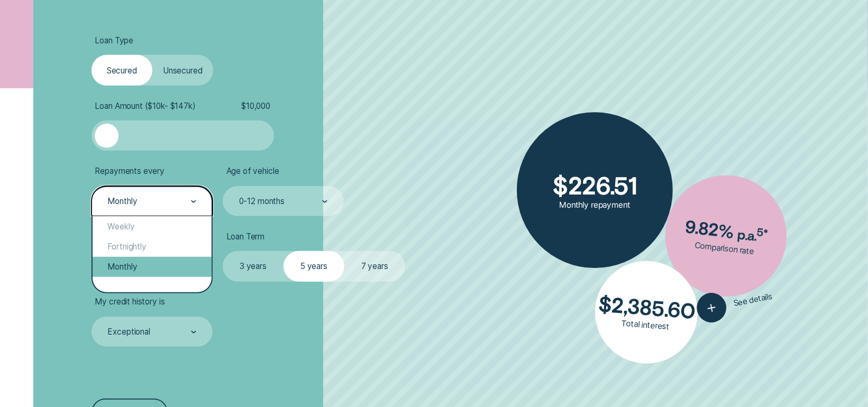  What do you see at coordinates (753, 300) in the screenshot?
I see `span: See details` at bounding box center [753, 300].